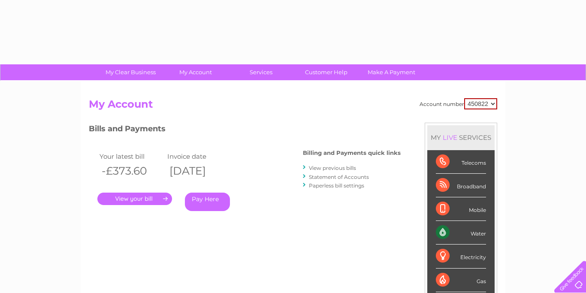 The height and width of the screenshot is (293, 586). What do you see at coordinates (450, 137) in the screenshot?
I see `div: LIVE` at bounding box center [450, 137].